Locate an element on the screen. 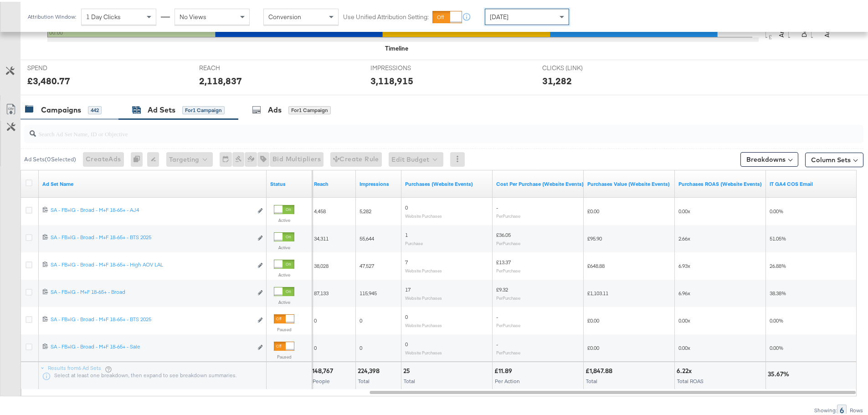  div: Ads is located at coordinates (275, 108).